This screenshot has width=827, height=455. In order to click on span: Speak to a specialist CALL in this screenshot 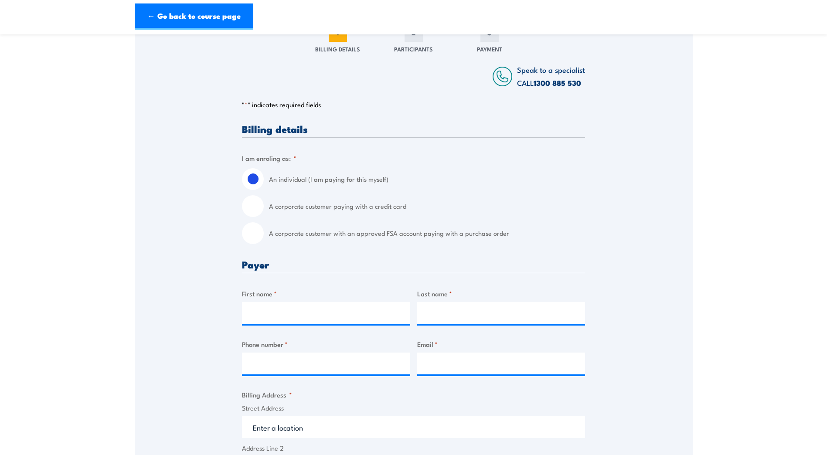, I will do `click(551, 76)`.